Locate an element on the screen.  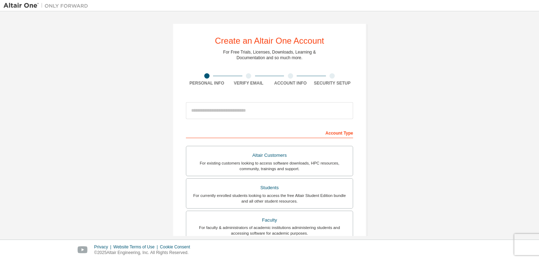
div: Privacy is located at coordinates (104, 247).